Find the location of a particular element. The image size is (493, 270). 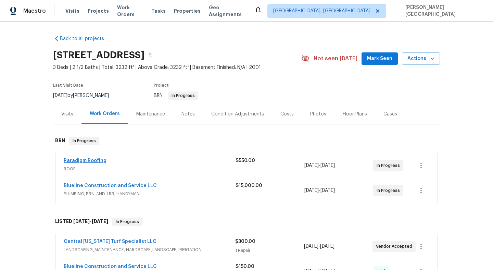

h6: LISTED is located at coordinates (82, 222).